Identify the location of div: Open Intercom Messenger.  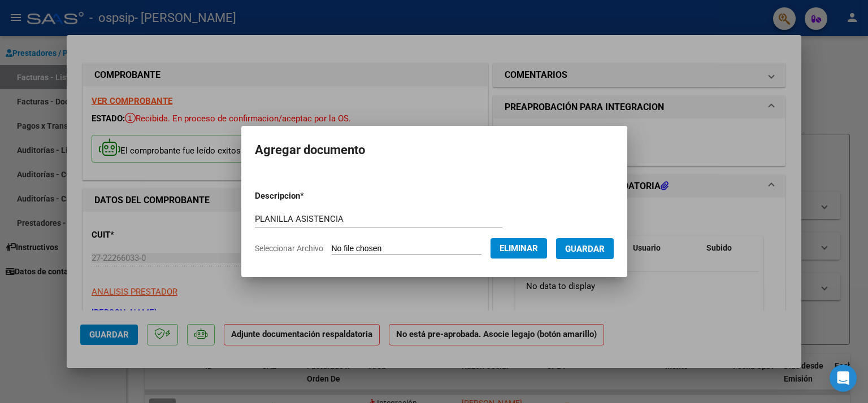
(843, 379).